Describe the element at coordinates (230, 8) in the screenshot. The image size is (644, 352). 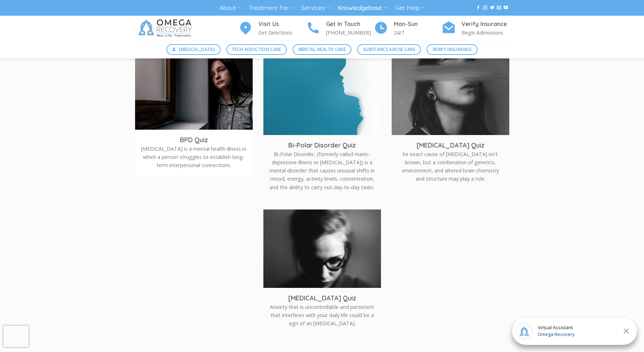
I see `a: About` at that location.